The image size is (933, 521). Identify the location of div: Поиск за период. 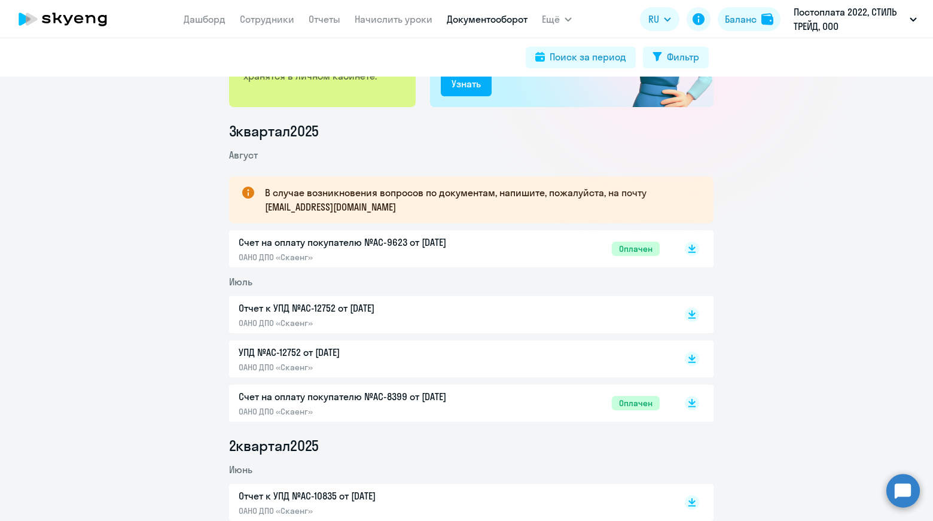
(588, 57).